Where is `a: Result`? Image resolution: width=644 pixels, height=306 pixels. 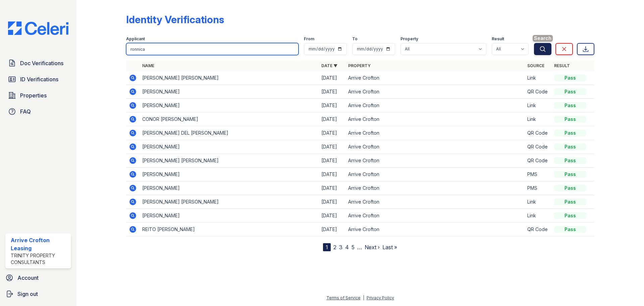 a: Result is located at coordinates (562, 65).